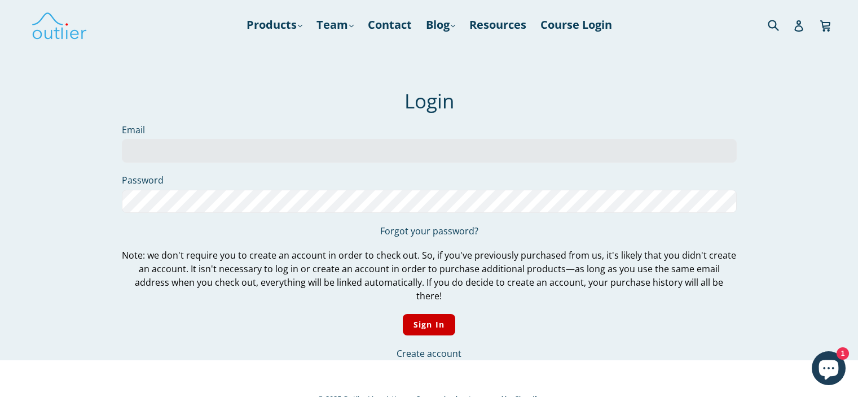 This screenshot has width=858, height=397. Describe the element at coordinates (576, 25) in the screenshot. I see `a: Course Login` at that location.